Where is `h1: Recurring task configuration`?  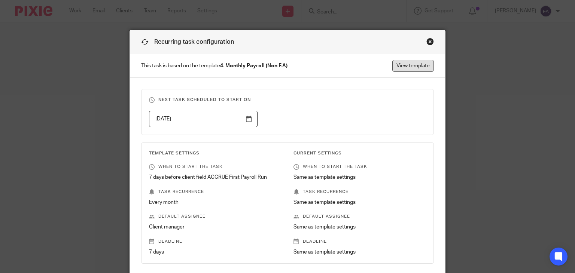 h1: Recurring task configuration is located at coordinates (187, 42).